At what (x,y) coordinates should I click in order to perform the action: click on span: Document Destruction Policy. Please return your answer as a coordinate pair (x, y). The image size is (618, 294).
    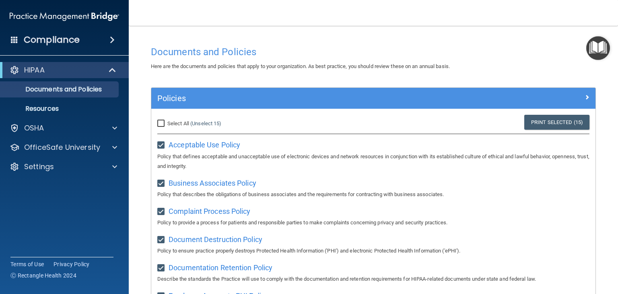
    Looking at the image, I should click on (215, 239).